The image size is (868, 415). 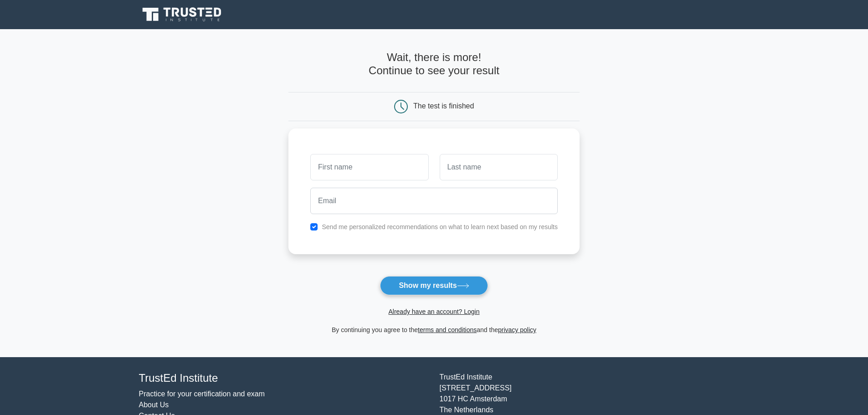 I want to click on input: Email, so click(x=434, y=201).